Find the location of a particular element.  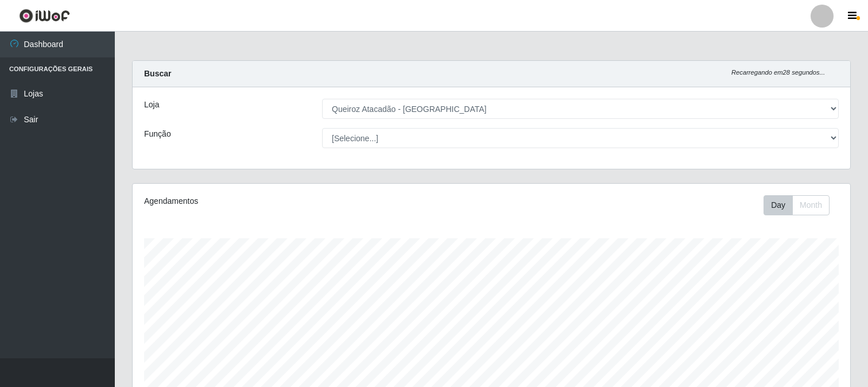

strong: Buscar is located at coordinates (158, 74).